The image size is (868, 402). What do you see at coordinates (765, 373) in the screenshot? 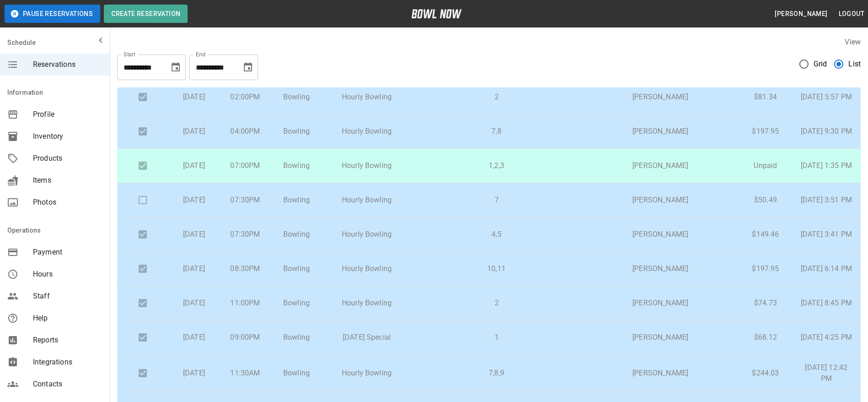
I see `p: $244.03` at bounding box center [765, 373].